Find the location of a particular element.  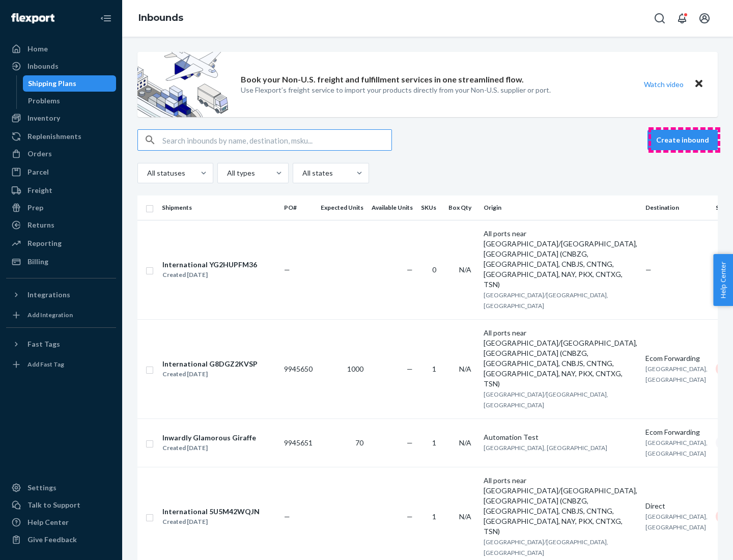

input: All types is located at coordinates (226, 173).